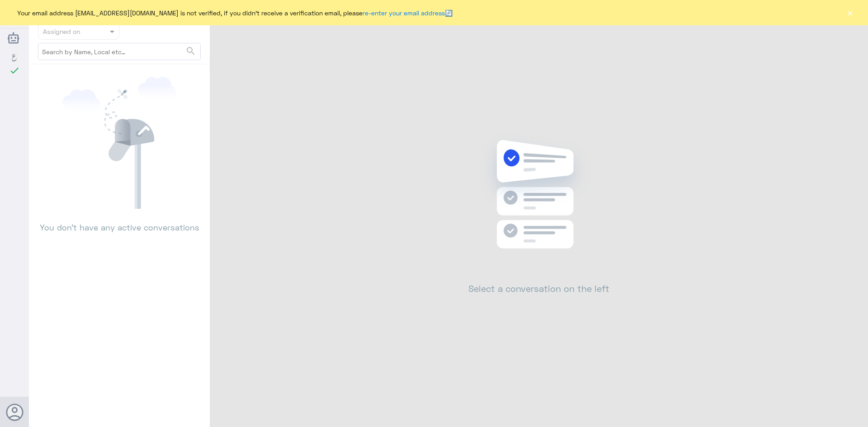  What do you see at coordinates (191, 51) in the screenshot?
I see `button: search` at bounding box center [191, 51].